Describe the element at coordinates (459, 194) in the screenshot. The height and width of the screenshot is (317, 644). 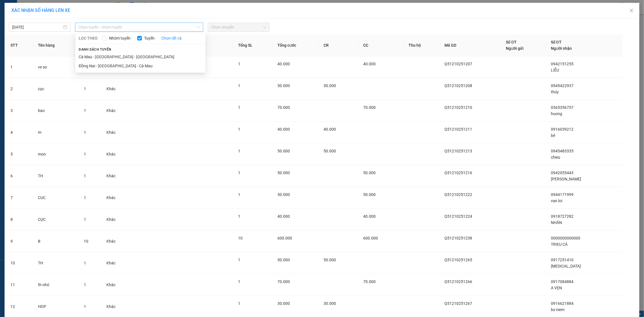
I see `span: Q51210251222` at that location.